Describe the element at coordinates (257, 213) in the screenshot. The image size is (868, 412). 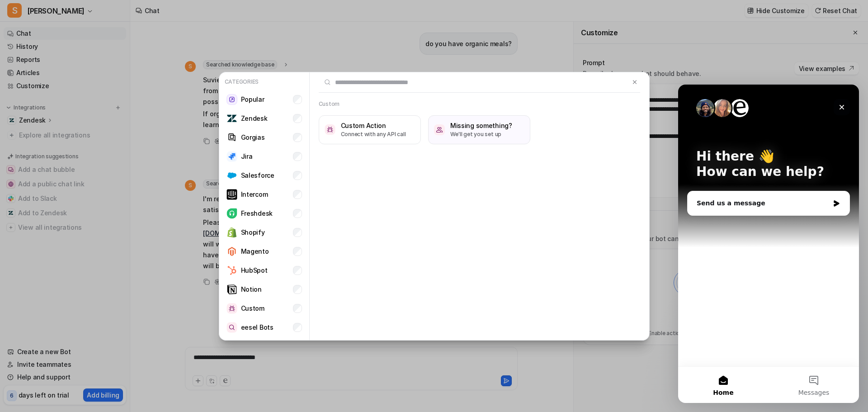
I see `p: Freshdesk` at that location.